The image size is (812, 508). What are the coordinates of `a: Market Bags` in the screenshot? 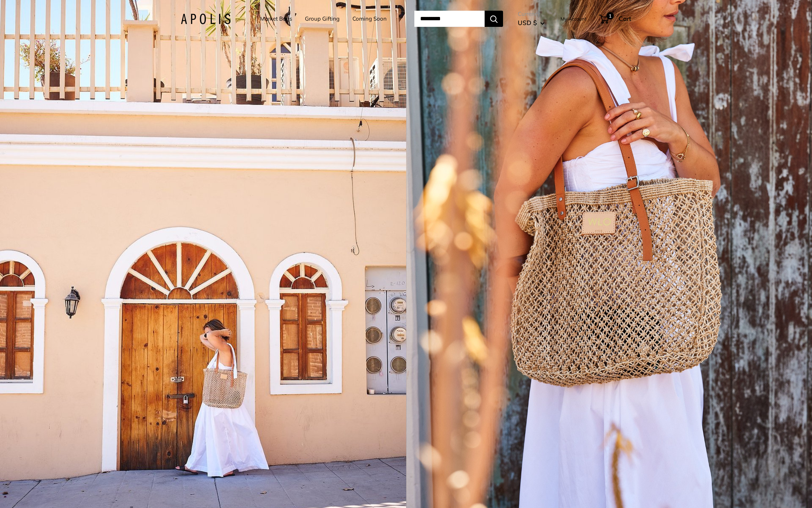 It's located at (276, 19).